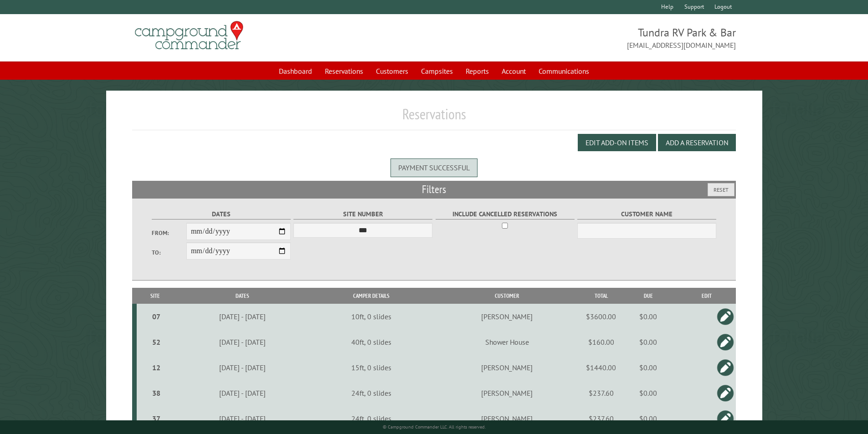  I want to click on div: 37, so click(156, 419).